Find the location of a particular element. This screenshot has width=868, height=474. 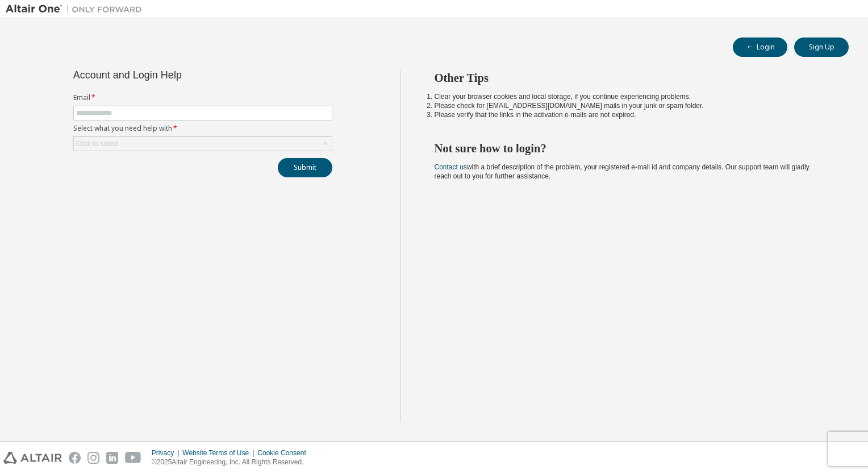

div: Privacy is located at coordinates (167, 453).